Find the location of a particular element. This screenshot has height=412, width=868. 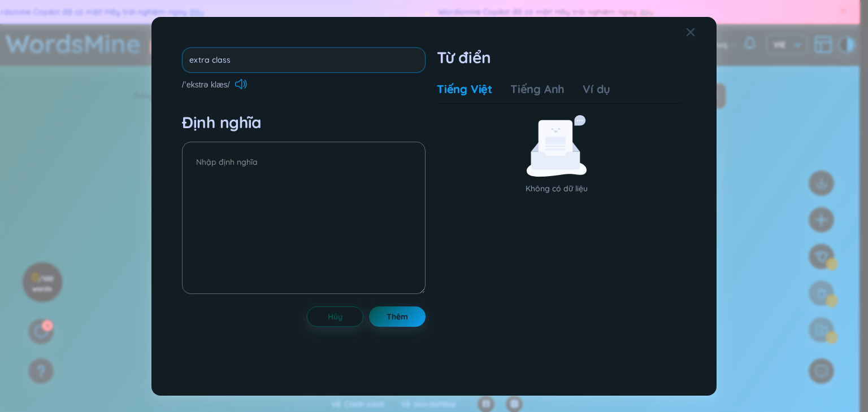

button: Close is located at coordinates (701, 32).